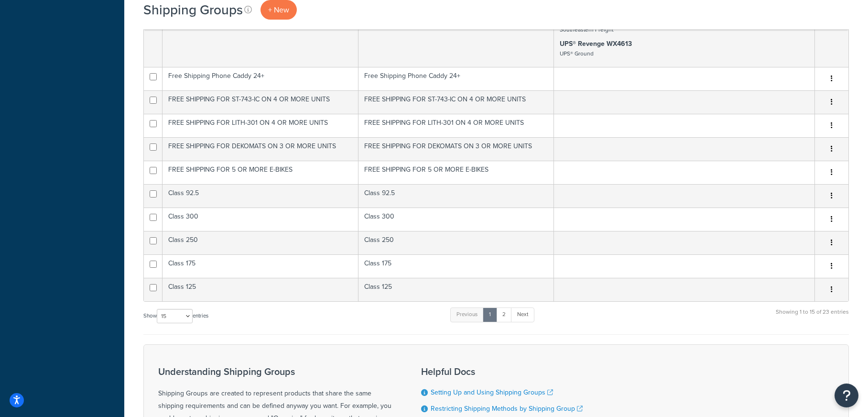  What do you see at coordinates (176, 316) in the screenshot?
I see `label: Show entries` at bounding box center [176, 316].